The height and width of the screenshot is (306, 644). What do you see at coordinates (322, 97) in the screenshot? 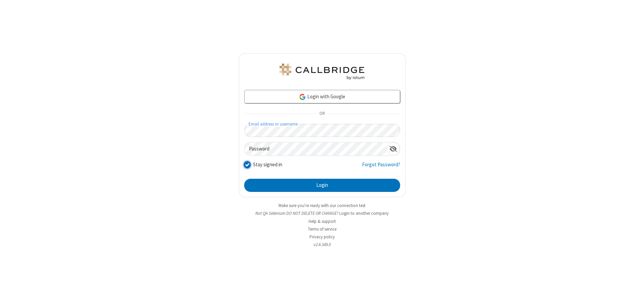
I see `a: Login with Google` at bounding box center [322, 97].